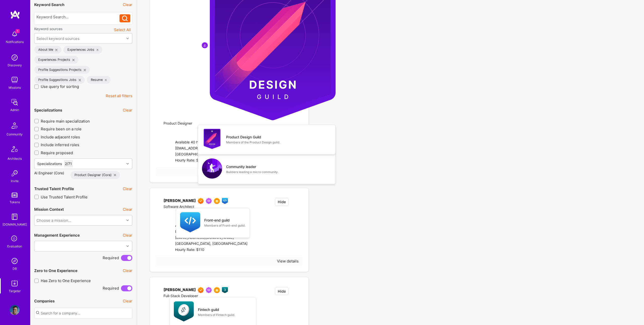 Image resolution: width=644 pixels, height=325 pixels. Describe the element at coordinates (119, 96) in the screenshot. I see `button: Reset all filters` at that location.